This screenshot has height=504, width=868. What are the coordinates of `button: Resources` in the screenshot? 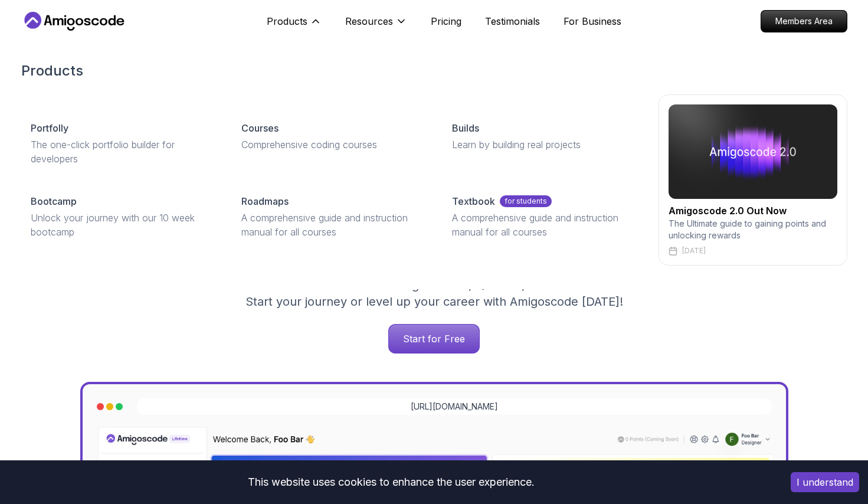 It's located at (376, 26).